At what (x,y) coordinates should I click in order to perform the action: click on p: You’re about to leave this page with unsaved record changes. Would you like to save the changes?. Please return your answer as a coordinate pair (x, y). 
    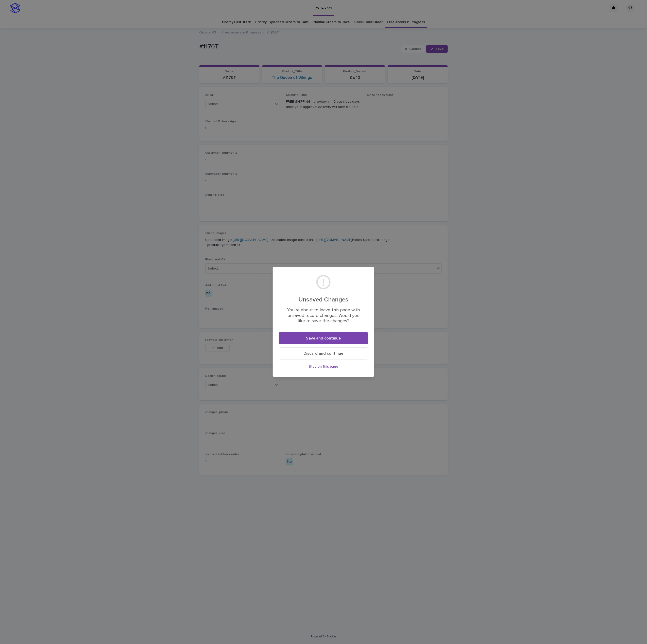
    Looking at the image, I should click on (323, 316).